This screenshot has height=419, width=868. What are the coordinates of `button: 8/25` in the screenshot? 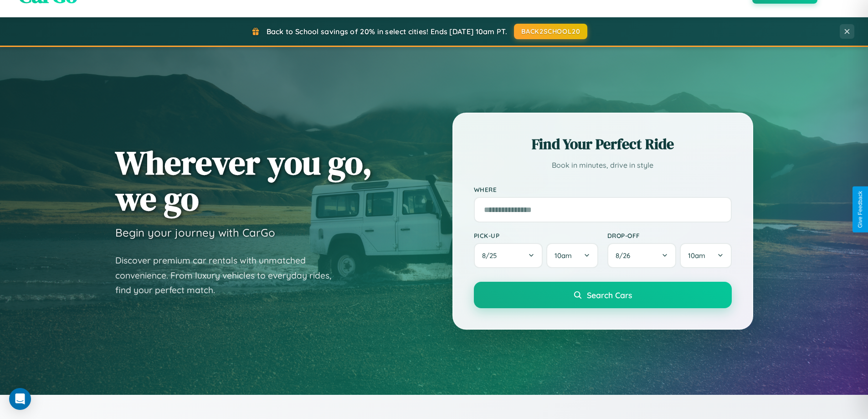 It's located at (509, 255).